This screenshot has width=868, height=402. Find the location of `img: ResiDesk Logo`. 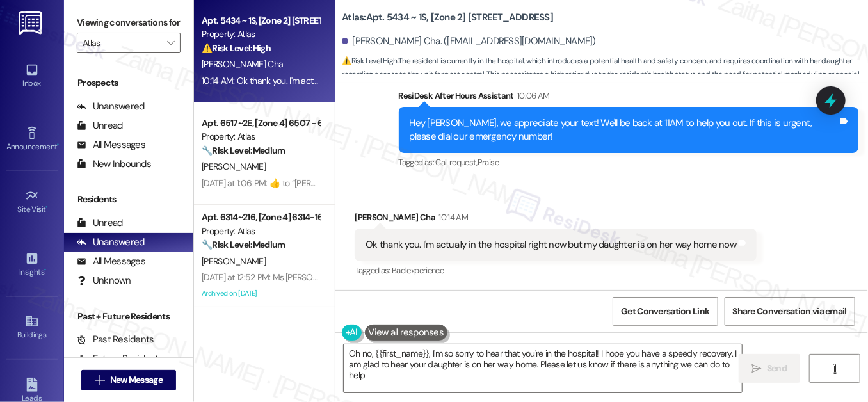

img: ResiDesk Logo is located at coordinates (31, 23).